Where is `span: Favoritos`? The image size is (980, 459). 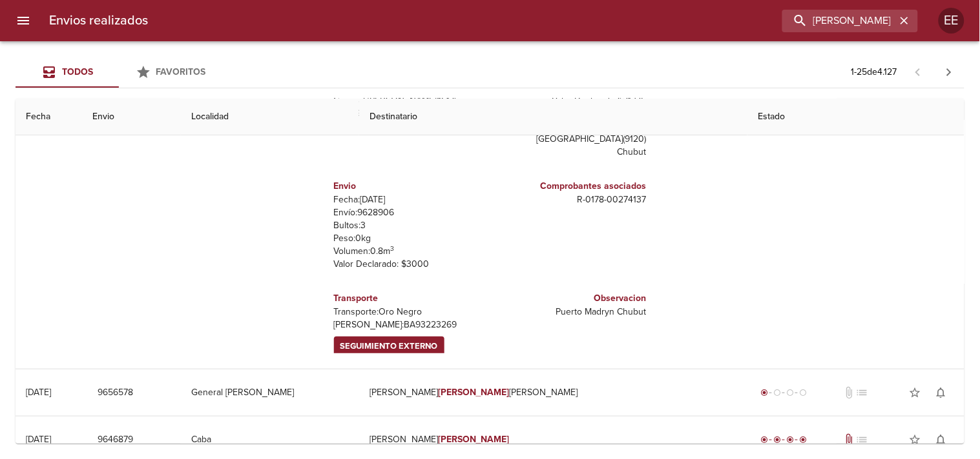
span: Favoritos is located at coordinates (181, 72).